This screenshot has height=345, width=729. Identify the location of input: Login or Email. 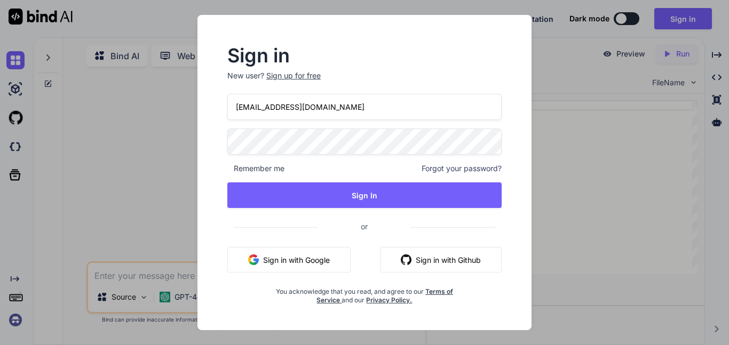
(365, 107).